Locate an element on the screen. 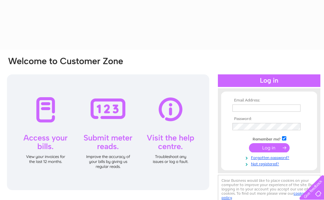  th: Password: is located at coordinates (269, 119).